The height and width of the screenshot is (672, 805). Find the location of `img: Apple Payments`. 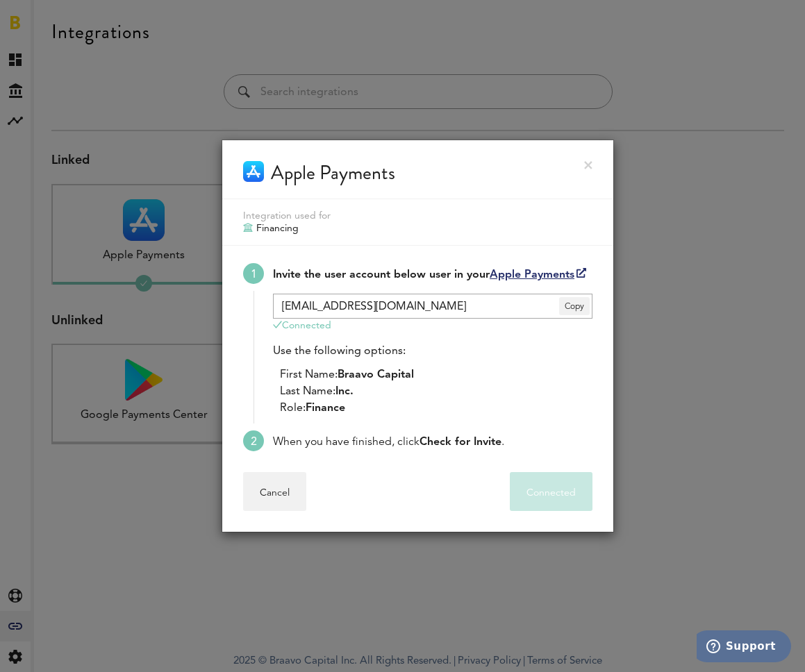

img: Apple Payments is located at coordinates (254, 172).